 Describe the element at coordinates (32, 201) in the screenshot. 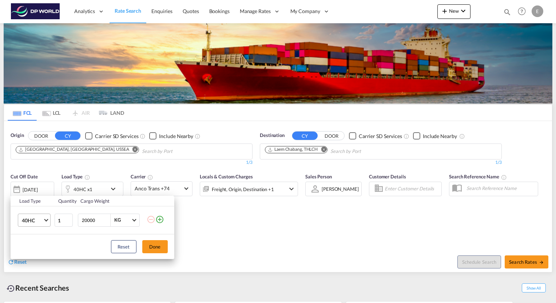

I see `th: Load Type` at that location.